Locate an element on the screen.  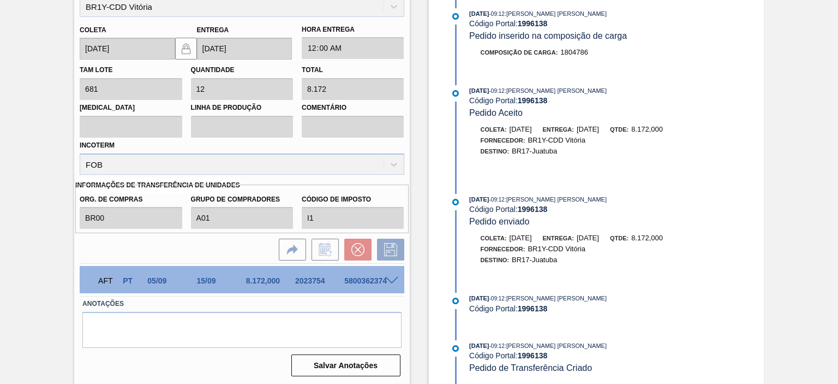
label: Entrega is located at coordinates (213, 30).